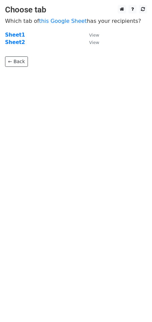 The width and height of the screenshot is (152, 322). What do you see at coordinates (15, 35) in the screenshot?
I see `a: Sheet1` at bounding box center [15, 35].